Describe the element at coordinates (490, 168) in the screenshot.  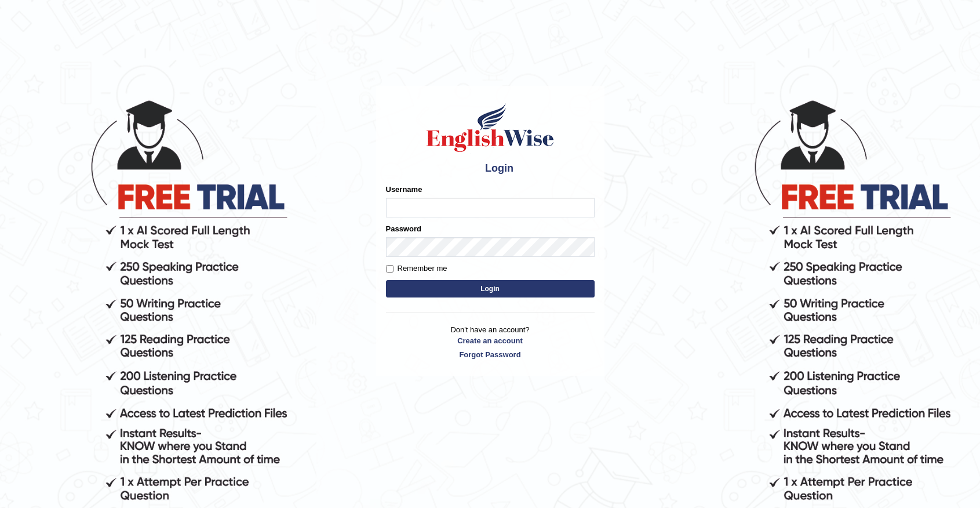
I see `h4: Login` at that location.